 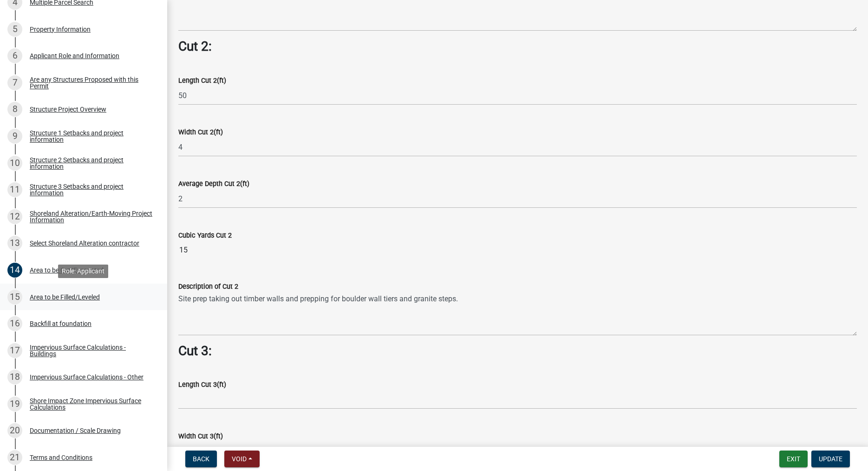 What do you see at coordinates (91, 217) in the screenshot?
I see `div: Shoreland Alteration/Earth-Moving Project Information` at bounding box center [91, 217].